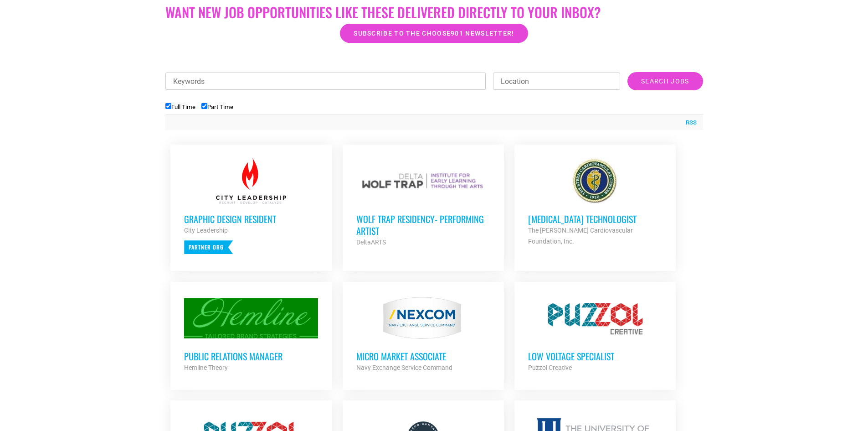 This screenshot has height=431, width=868. What do you see at coordinates (208, 247) in the screenshot?
I see `p: Partner Org` at bounding box center [208, 247].